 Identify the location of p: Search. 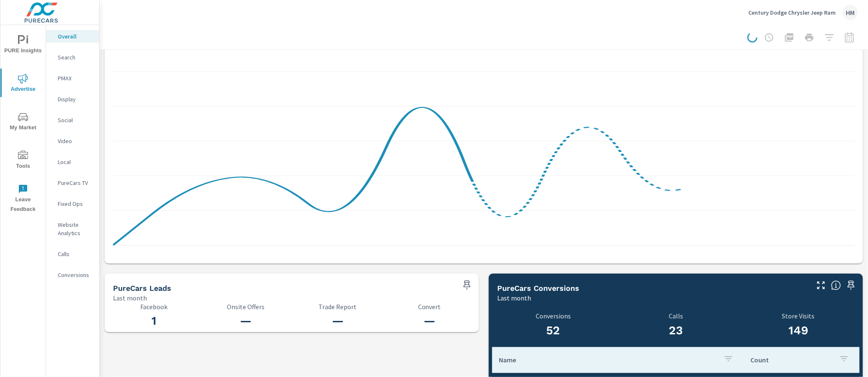
(75, 58).